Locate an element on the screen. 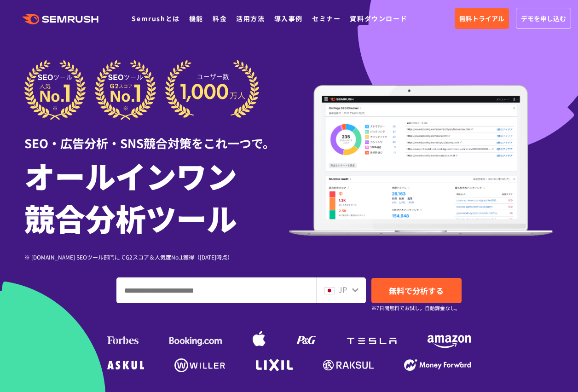 The height and width of the screenshot is (392, 578). span: JP is located at coordinates (343, 289).